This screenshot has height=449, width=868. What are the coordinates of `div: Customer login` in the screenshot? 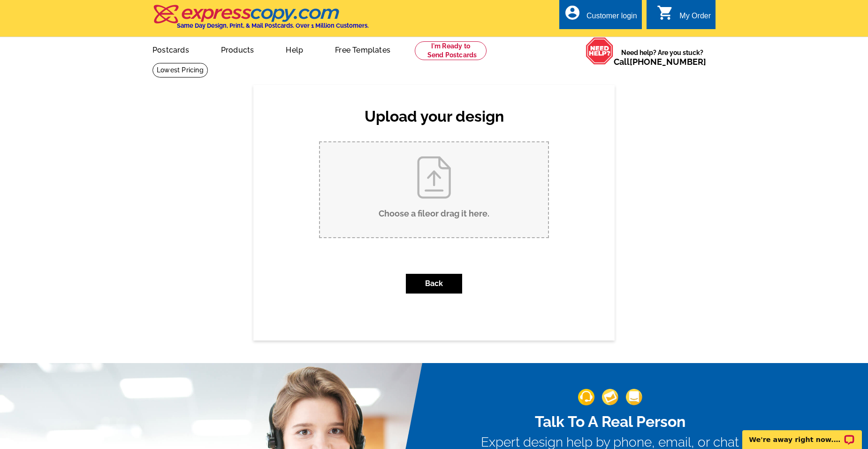 It's located at (612, 19).